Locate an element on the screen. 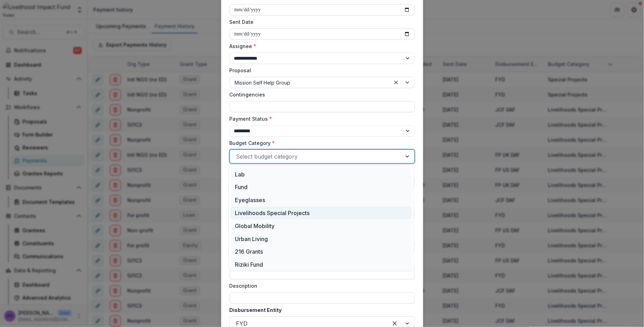 This screenshot has width=644, height=327. div: 216 Grants is located at coordinates (322, 252).